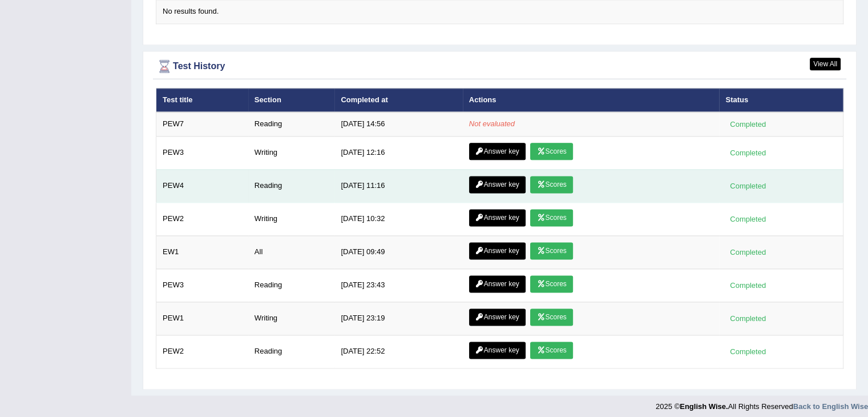 This screenshot has width=868, height=417. What do you see at coordinates (830, 406) in the screenshot?
I see `a: Back to English Wise` at bounding box center [830, 406].